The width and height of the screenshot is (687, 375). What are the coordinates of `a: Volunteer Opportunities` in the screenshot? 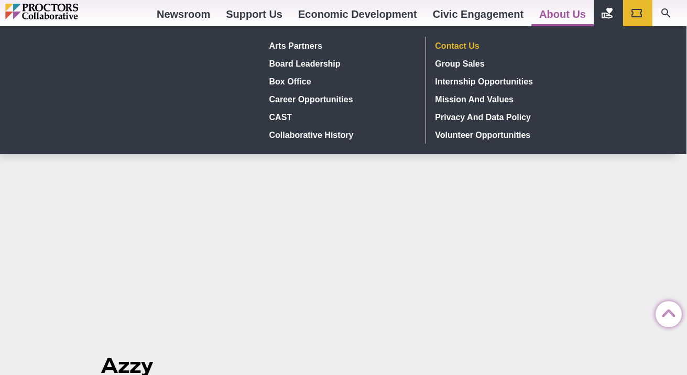 It's located at (508, 135).